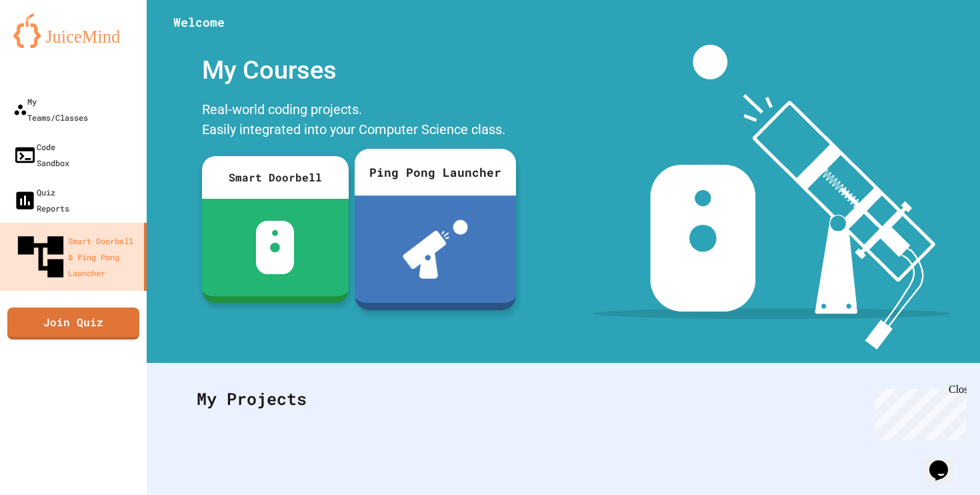 The height and width of the screenshot is (495, 980). Describe the element at coordinates (355, 121) in the screenshot. I see `div: Real-world coding projects. Easily integrated into your Computer Science class.` at that location.